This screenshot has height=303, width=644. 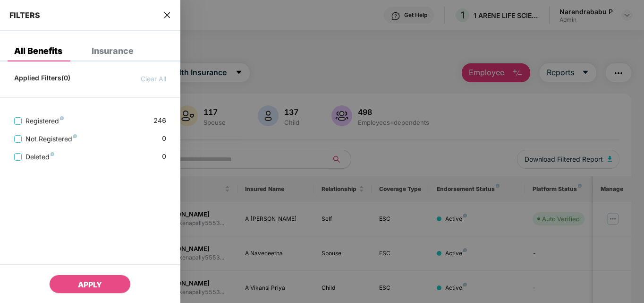 I want to click on button: APPLY, so click(x=90, y=284).